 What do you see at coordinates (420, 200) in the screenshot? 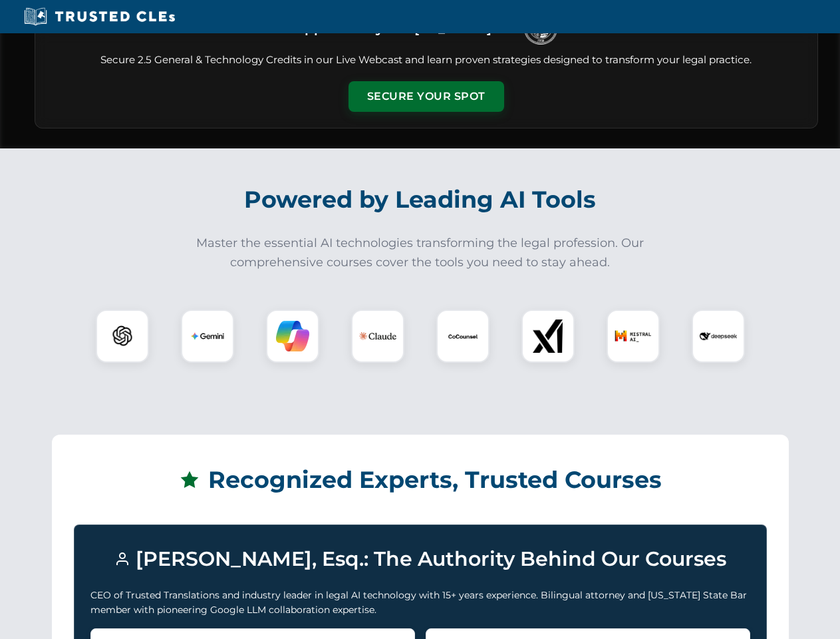
I see `h2: Powered by Leading AI Tools` at bounding box center [420, 200].